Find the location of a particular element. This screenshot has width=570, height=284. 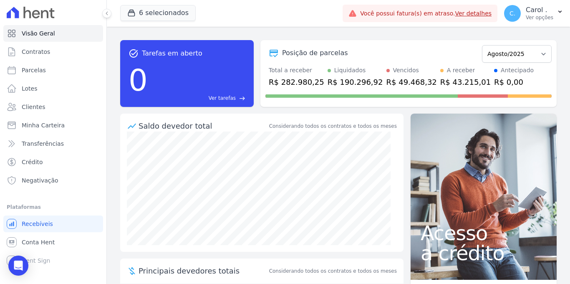

a: Ver detalhes is located at coordinates (473, 13).